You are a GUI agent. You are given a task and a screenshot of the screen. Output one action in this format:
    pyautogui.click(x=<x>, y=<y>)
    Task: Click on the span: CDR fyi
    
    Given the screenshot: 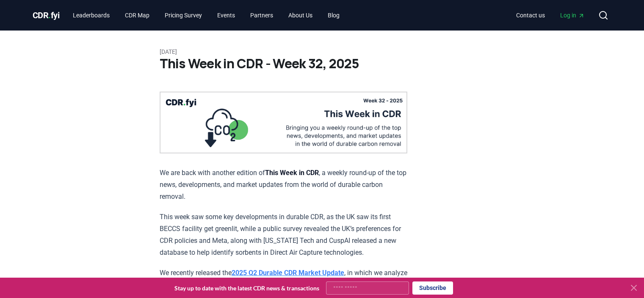 What is the action you would take?
    pyautogui.click(x=46, y=16)
    